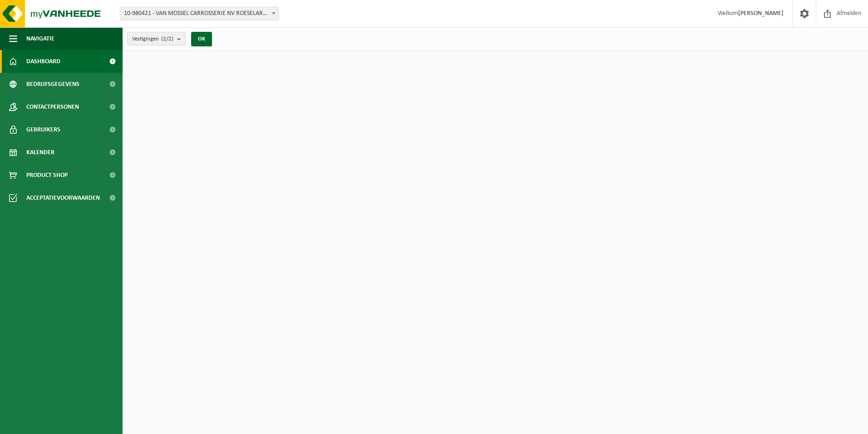 This screenshot has height=434, width=868. Describe the element at coordinates (53, 84) in the screenshot. I see `span: Bedrijfsgegevens` at that location.